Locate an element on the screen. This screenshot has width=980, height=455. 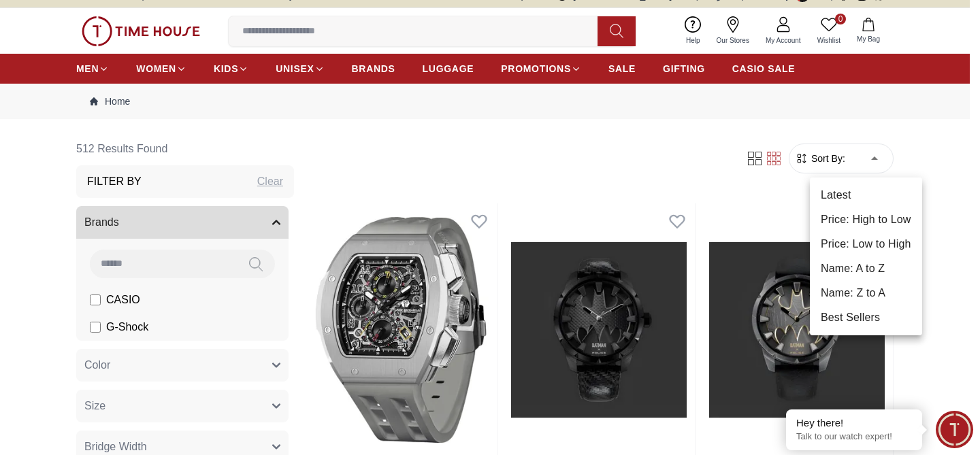
li: Name: A to Z is located at coordinates (866, 269).